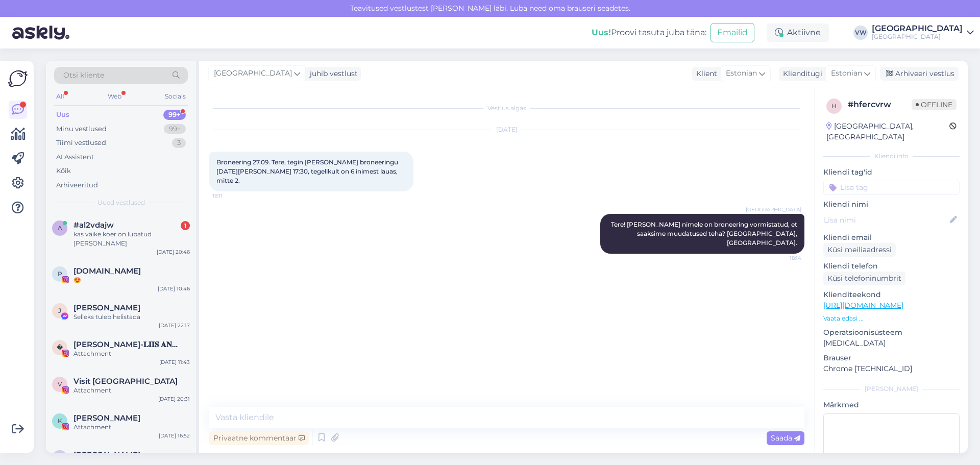 The height and width of the screenshot is (465, 980). Describe the element at coordinates (179, 143) in the screenshot. I see `div: 3` at that location.